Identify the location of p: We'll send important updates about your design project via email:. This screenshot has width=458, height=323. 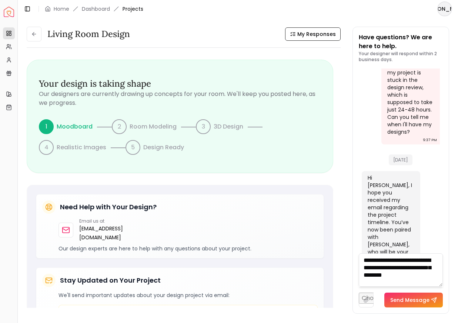
(188, 295).